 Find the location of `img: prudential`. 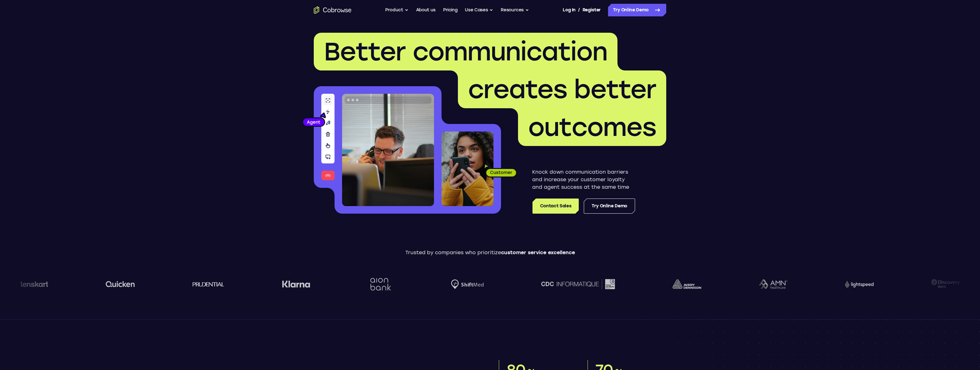

img: prudential is located at coordinates (198, 285).